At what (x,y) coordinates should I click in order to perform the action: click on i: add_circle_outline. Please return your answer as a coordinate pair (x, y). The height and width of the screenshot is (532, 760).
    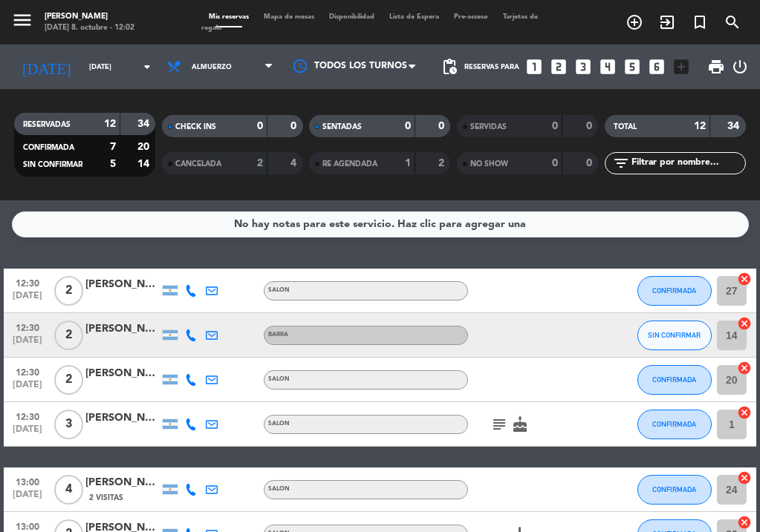
    Looking at the image, I should click on (635, 22).